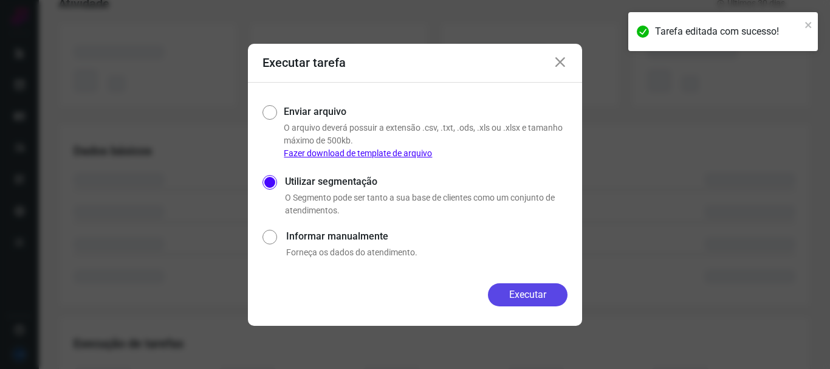 This screenshot has height=369, width=830. Describe the element at coordinates (527, 295) in the screenshot. I see `button: Executar` at that location.